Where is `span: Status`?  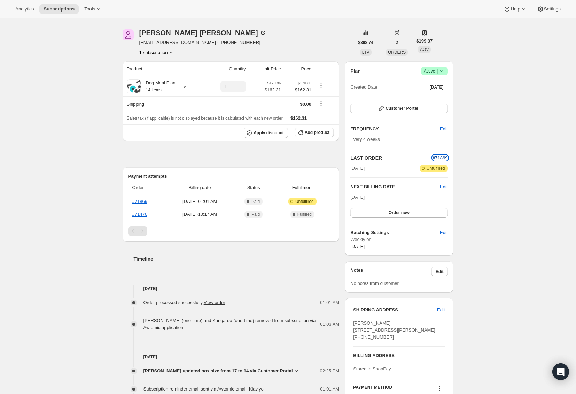 span: Status is located at coordinates (254, 187).